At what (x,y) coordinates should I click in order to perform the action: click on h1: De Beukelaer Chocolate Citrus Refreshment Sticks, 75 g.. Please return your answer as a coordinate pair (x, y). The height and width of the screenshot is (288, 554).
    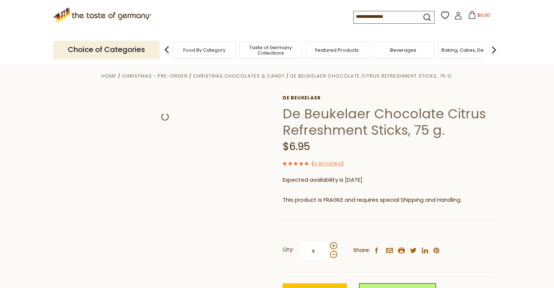
    Looking at the image, I should click on (389, 122).